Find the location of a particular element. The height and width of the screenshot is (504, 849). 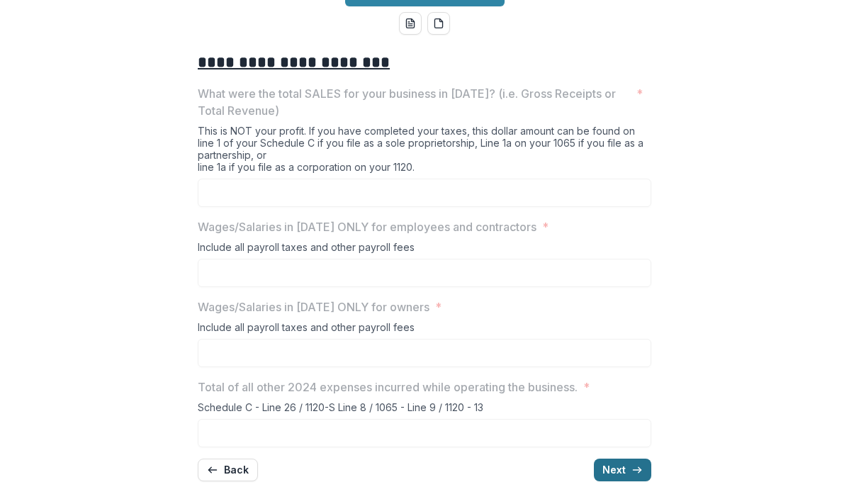

div: This is NOT your profit. If you have completed your taxes, this dollar amount can be found on lin... is located at coordinates (424, 152).